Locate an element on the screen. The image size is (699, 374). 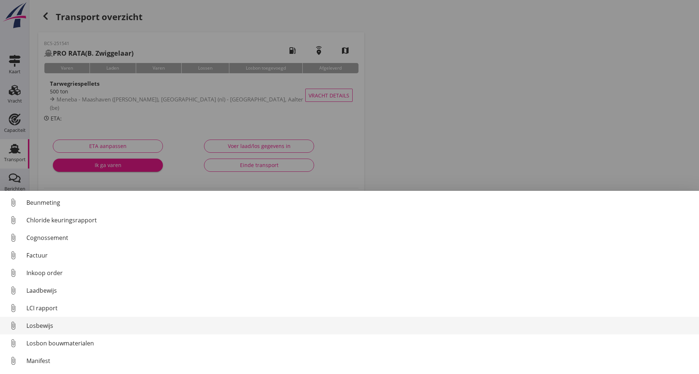
div: Chloride keuringsrapport is located at coordinates (359, 220).